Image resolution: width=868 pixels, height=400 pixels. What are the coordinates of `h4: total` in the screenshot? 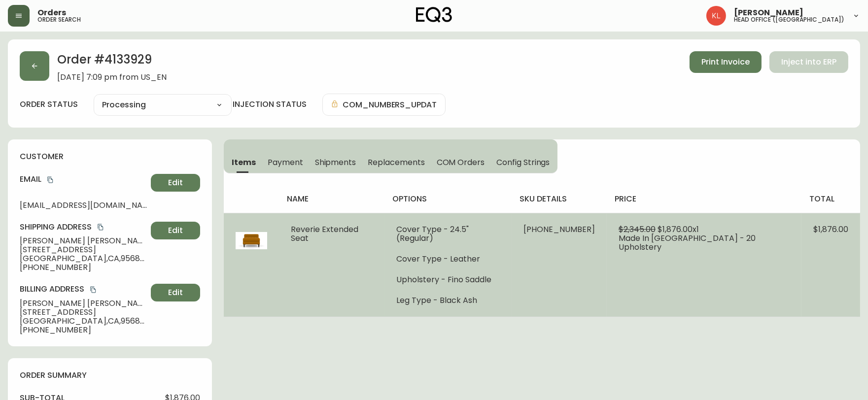 It's located at (831, 199).